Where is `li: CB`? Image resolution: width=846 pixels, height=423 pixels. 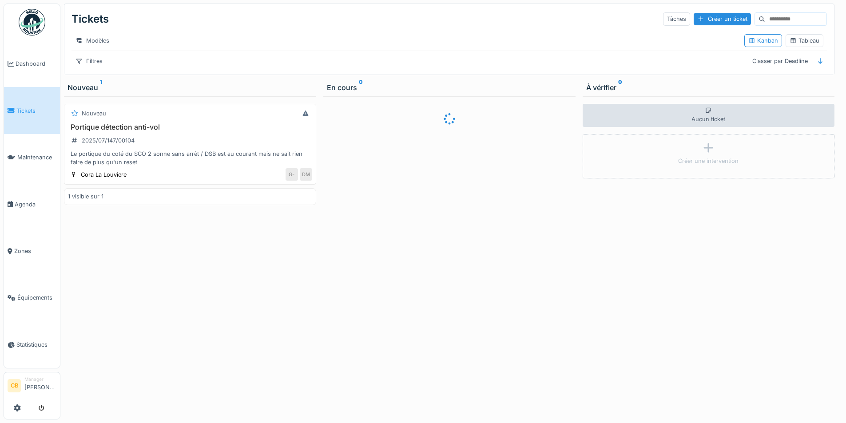
li: CB is located at coordinates (14, 386).